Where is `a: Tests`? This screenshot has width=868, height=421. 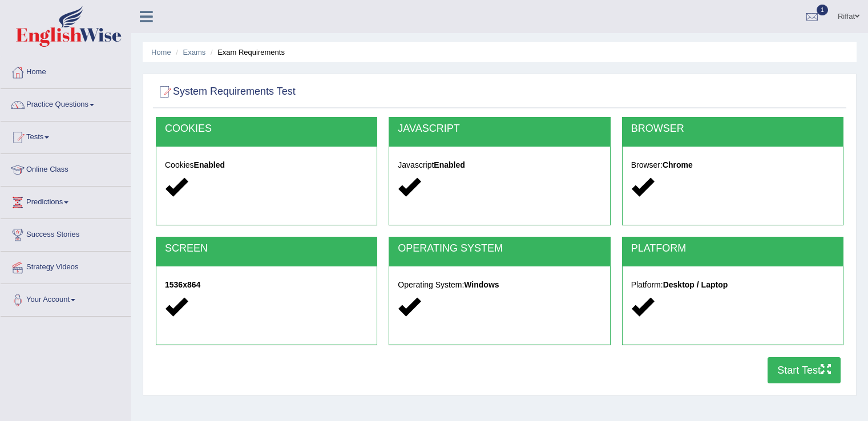
a: Tests is located at coordinates (66, 136).